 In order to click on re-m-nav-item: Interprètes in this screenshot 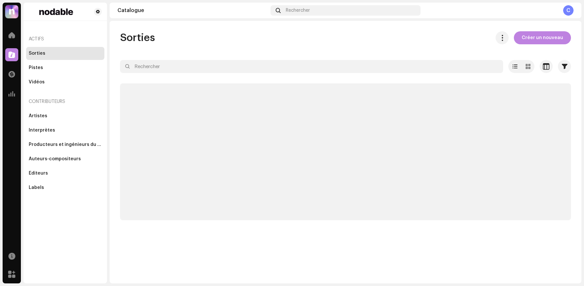, I will do `click(65, 130)`.